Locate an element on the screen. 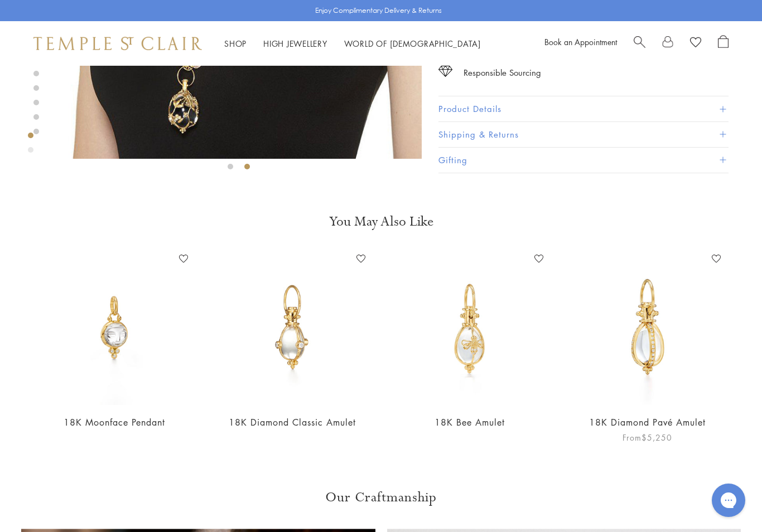 Image resolution: width=762 pixels, height=532 pixels. h3: You May Also Like is located at coordinates (381, 222).